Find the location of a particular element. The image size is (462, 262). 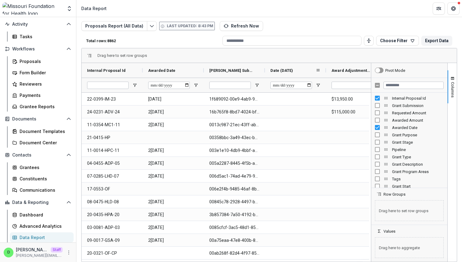

span: 003e1e10-4db9-4bbf-a21d-0da5406bf0d0 is located at coordinates (234, 150).